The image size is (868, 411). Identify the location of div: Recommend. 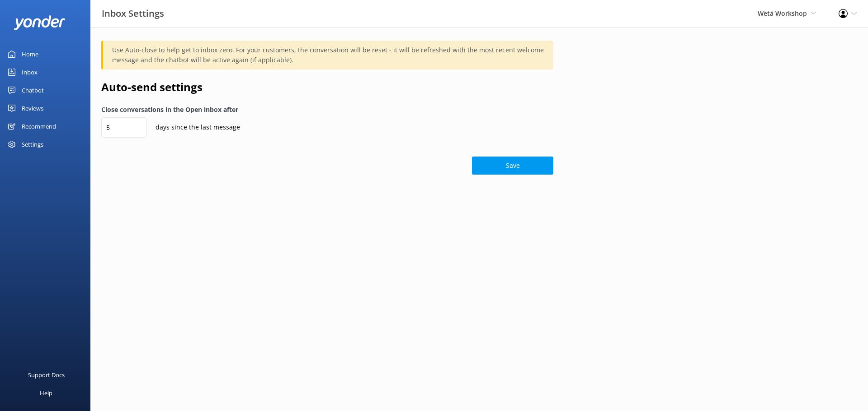
(39, 126).